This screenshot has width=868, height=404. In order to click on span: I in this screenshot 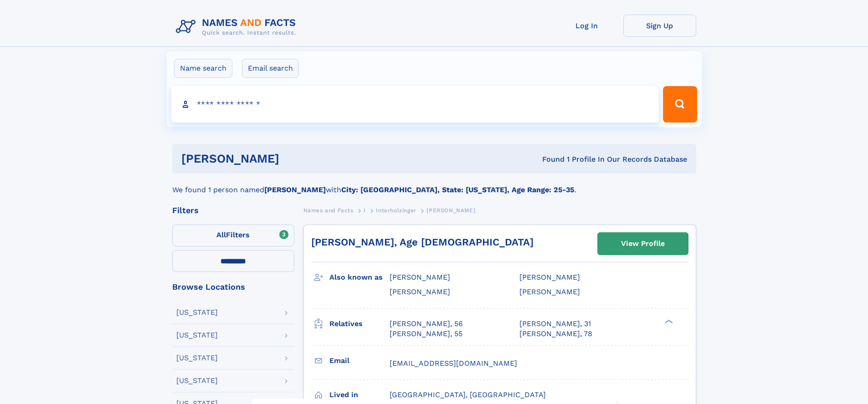, I will do `click(365, 211)`.